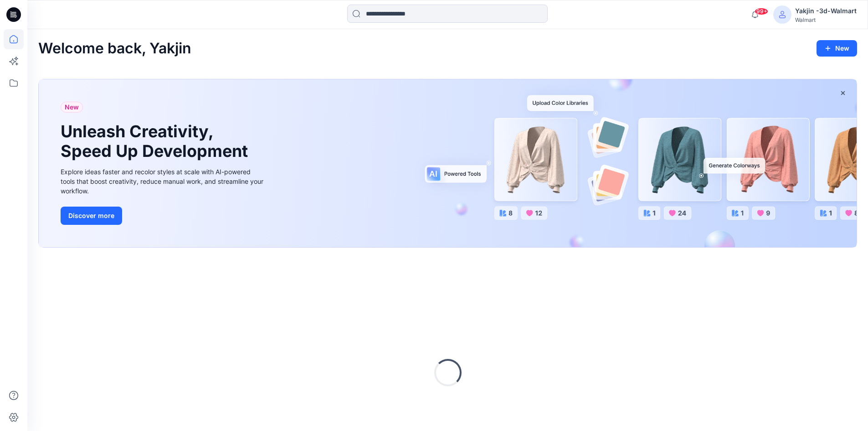 The height and width of the screenshot is (431, 868). What do you see at coordinates (72, 107) in the screenshot?
I see `span: New` at bounding box center [72, 107].